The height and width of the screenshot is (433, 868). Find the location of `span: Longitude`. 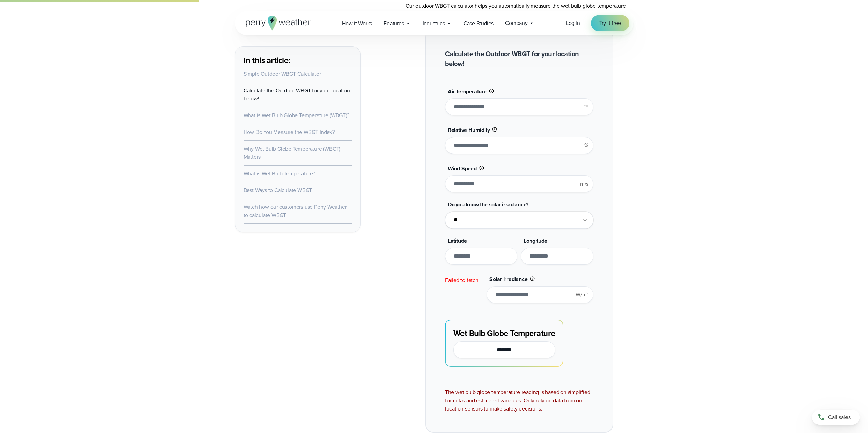

span: Longitude is located at coordinates (535, 241).